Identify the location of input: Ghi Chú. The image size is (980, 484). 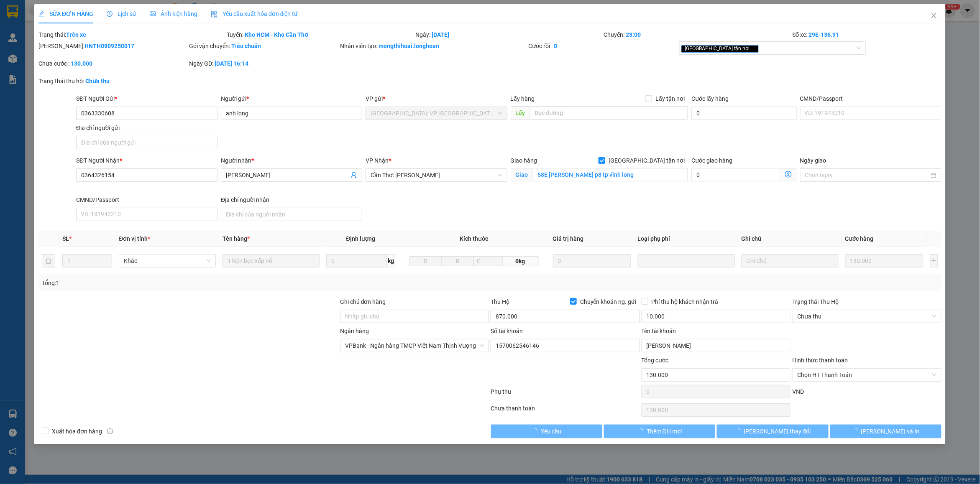
(790, 261).